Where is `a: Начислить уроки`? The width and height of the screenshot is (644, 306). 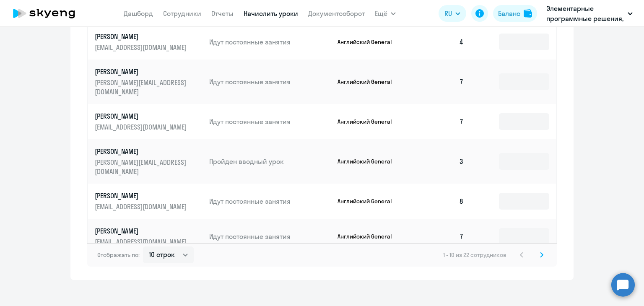 a: Начислить уроки is located at coordinates (271, 14).